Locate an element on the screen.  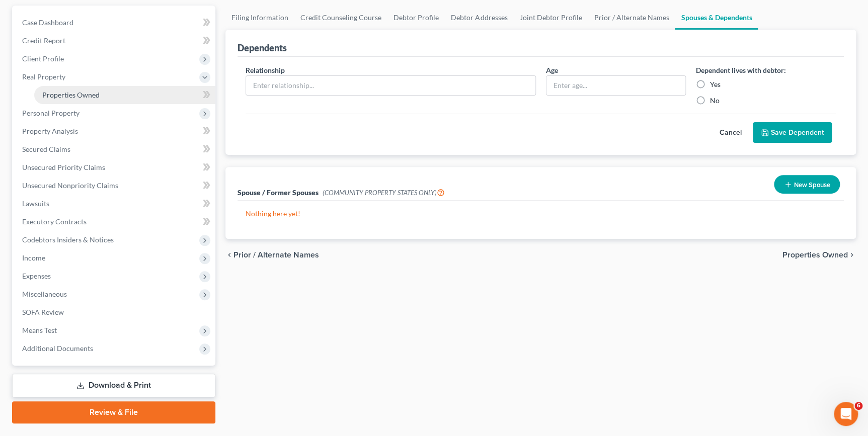
a: Secured Claims is located at coordinates (115, 149).